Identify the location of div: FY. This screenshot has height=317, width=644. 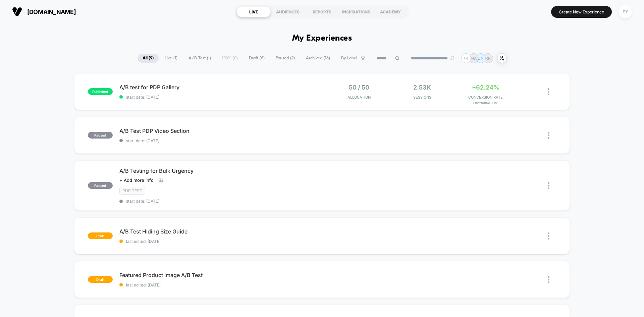
(625, 12).